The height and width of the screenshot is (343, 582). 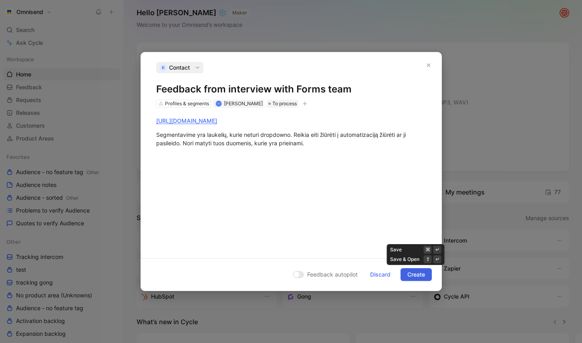 What do you see at coordinates (291, 139) in the screenshot?
I see `div: Segmentavime yra laukelių, kurie neturi dropdowno. Reikia eiti žiūrėti į automatizaciją žiūrėti a...` at bounding box center [291, 139].